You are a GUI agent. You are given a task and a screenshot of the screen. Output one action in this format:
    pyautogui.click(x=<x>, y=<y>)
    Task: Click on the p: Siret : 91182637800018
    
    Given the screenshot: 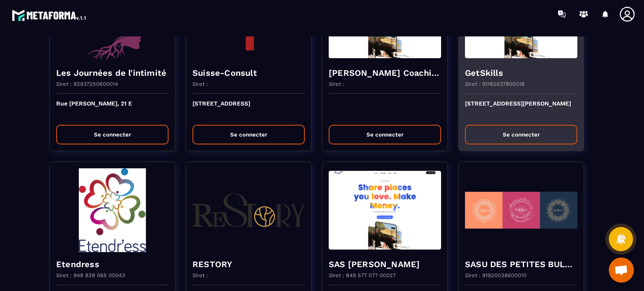 What is the action you would take?
    pyautogui.click(x=495, y=84)
    